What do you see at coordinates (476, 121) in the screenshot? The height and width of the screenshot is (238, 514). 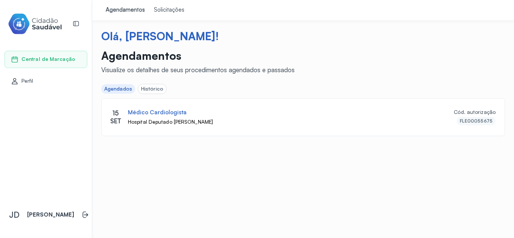 I see `div: FLE00055675` at bounding box center [476, 121].